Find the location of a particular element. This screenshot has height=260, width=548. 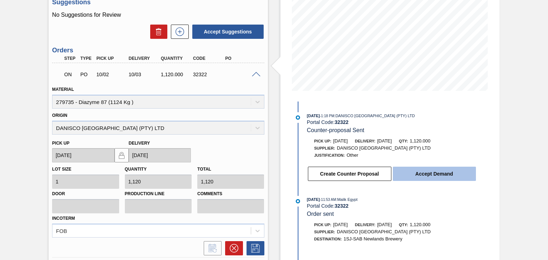

button: Create Counter Proposal is located at coordinates (349, 174).